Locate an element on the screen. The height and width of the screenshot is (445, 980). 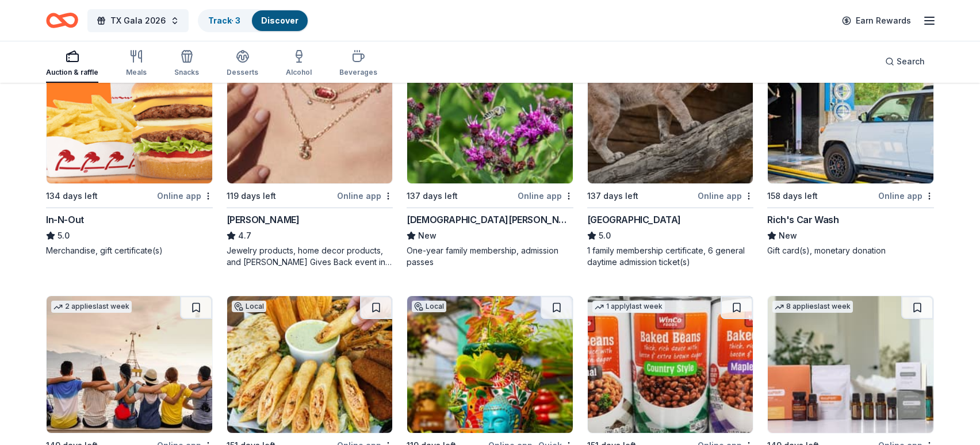
div: 2 applies last week is located at coordinates (92, 306).